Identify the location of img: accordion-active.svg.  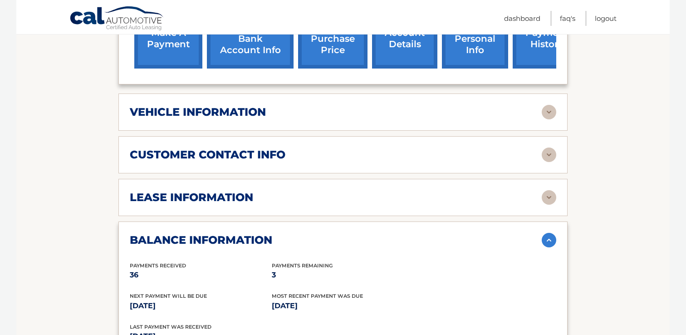
(549, 240).